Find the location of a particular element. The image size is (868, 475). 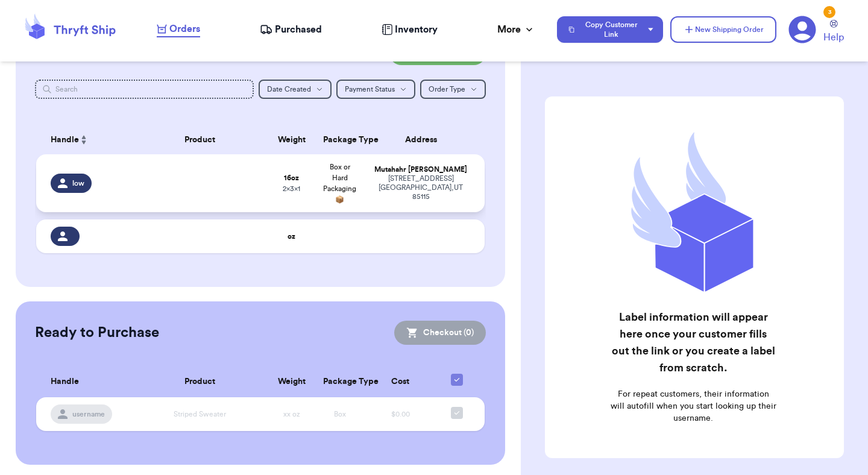

span: low is located at coordinates (78, 183).